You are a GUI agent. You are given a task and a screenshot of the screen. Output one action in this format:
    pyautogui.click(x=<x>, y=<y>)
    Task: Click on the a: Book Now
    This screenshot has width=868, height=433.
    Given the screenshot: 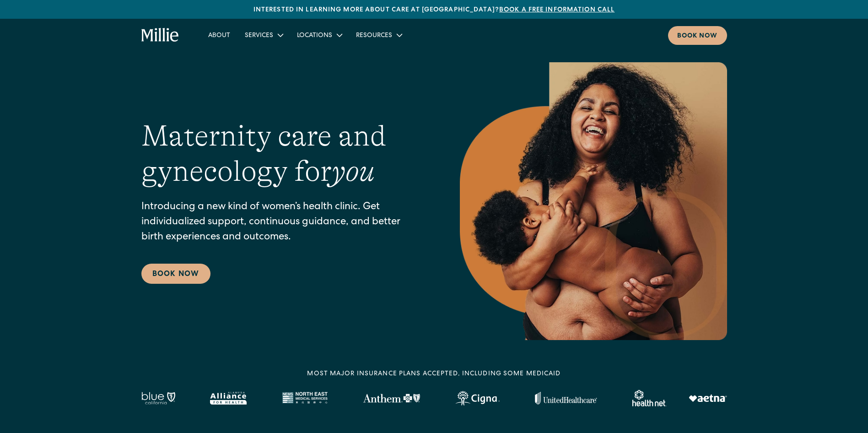 What is the action you would take?
    pyautogui.click(x=175, y=274)
    